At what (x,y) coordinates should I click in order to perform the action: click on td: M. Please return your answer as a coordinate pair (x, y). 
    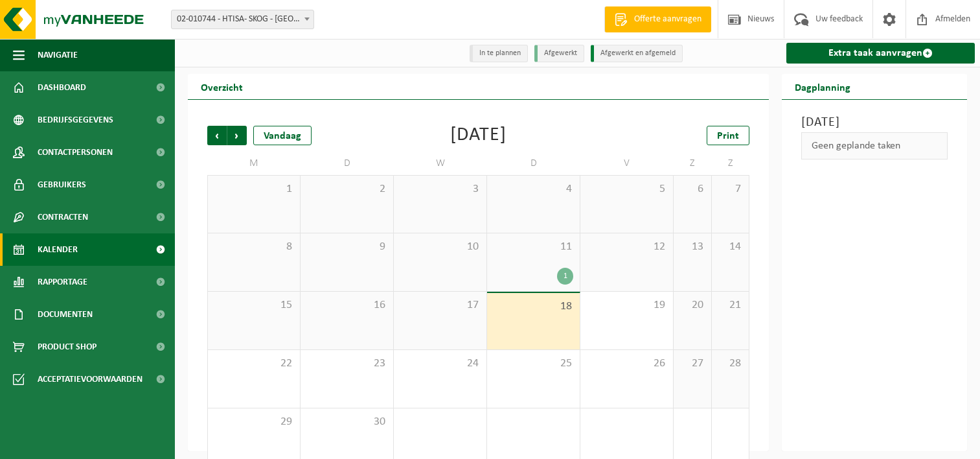
    Looking at the image, I should click on (254, 163).